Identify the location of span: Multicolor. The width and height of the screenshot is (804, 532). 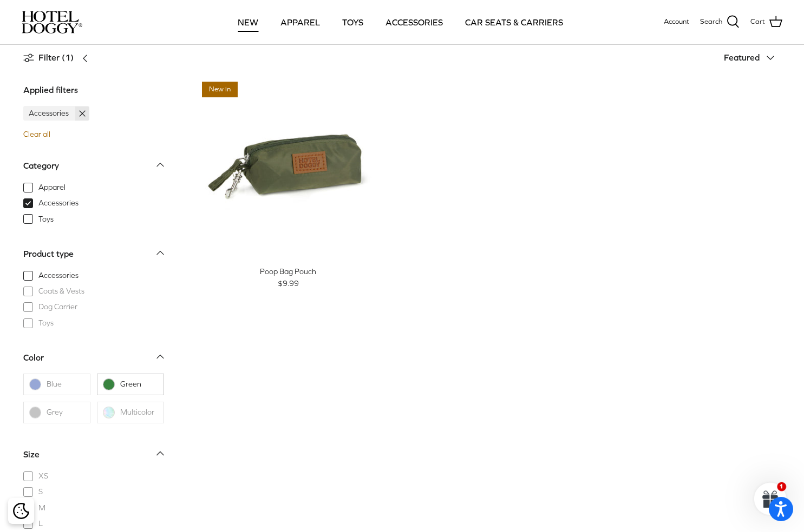
(139, 413).